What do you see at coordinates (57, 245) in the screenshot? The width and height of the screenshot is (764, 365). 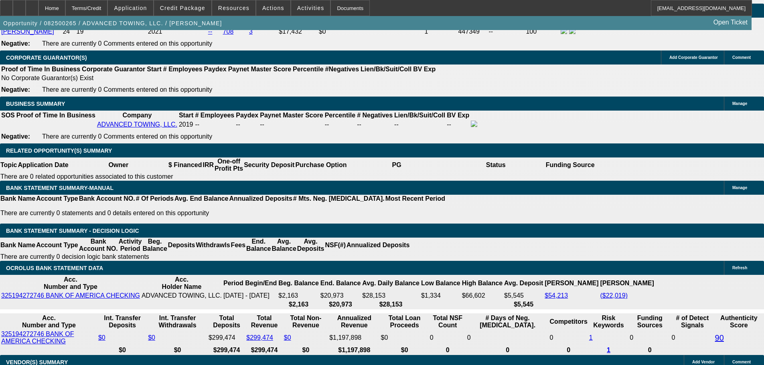 I see `th: Account Type` at bounding box center [57, 245].